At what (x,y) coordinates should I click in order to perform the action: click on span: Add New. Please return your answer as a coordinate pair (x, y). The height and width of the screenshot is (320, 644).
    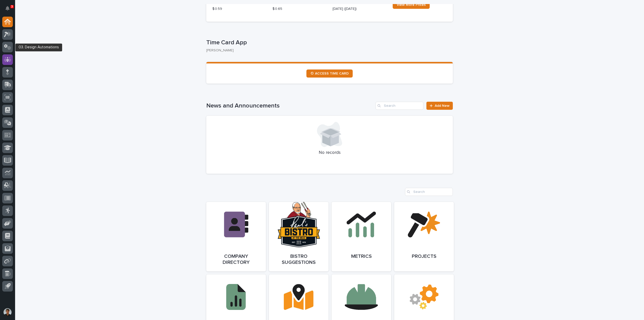
    Looking at the image, I should click on (442, 106).